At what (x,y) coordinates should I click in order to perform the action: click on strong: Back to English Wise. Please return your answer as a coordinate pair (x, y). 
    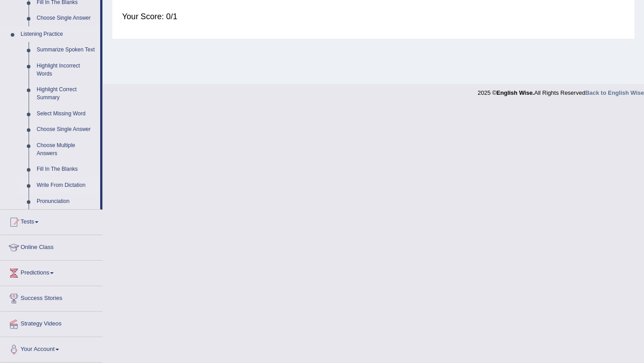
    Looking at the image, I should click on (615, 92).